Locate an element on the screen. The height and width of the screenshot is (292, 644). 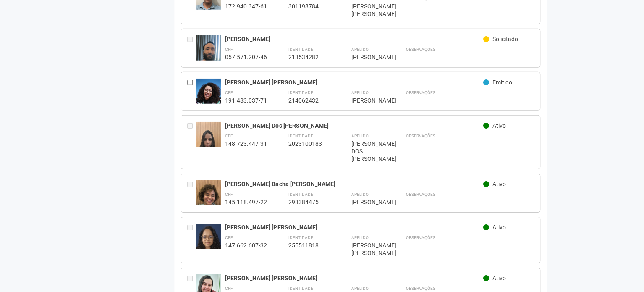
div: 148.723.447-31 is located at coordinates (246, 144).